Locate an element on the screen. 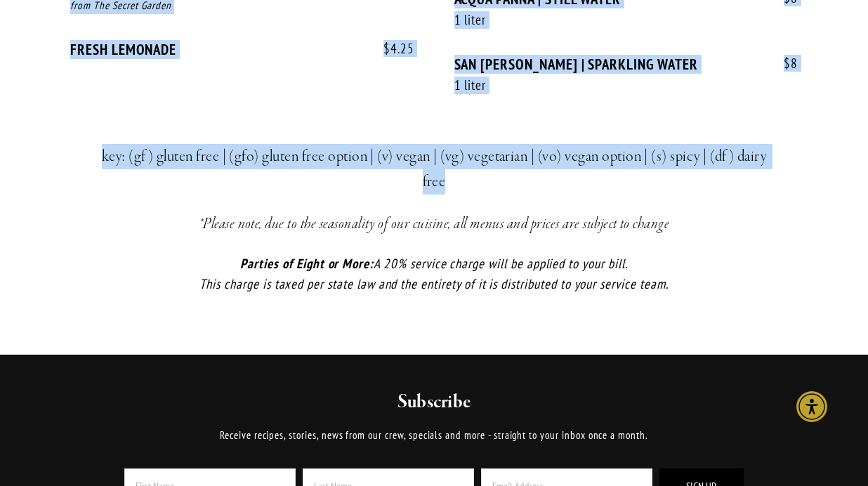 The image size is (868, 486). span: 8 is located at coordinates (784, 63).